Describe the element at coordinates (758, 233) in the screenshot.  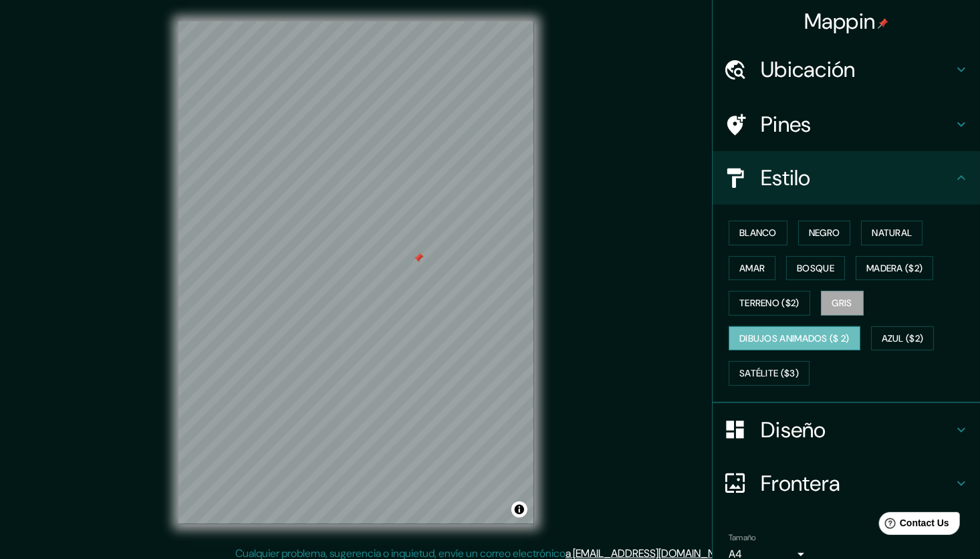
I see `font: Blanco` at that location.